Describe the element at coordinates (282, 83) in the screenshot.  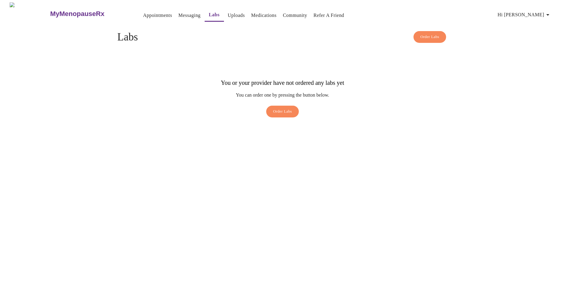
I see `h3: You or your provider have not ordered any labs yet` at that location.